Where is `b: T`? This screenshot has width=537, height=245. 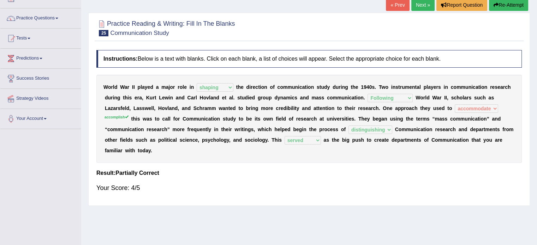 b: T is located at coordinates (380, 87).